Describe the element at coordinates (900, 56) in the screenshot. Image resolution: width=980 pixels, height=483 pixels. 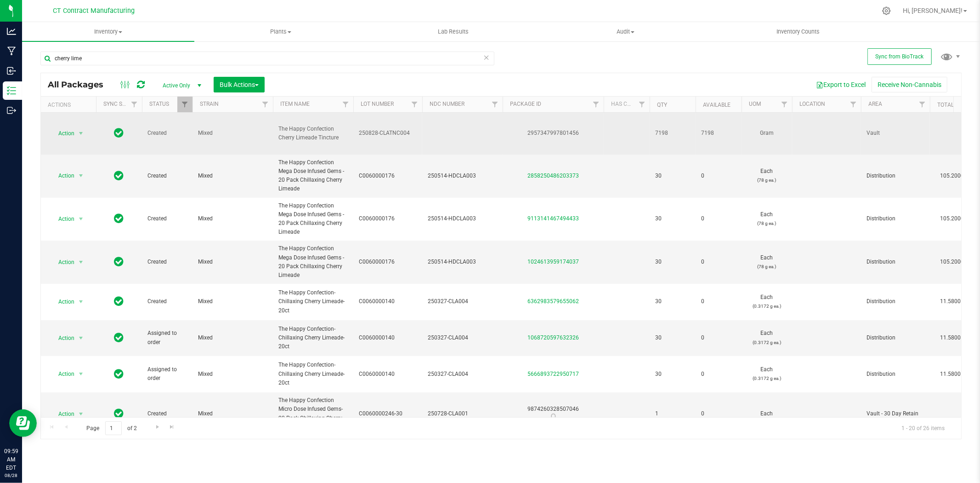
I see `span: Sync from BioTrack` at that location.